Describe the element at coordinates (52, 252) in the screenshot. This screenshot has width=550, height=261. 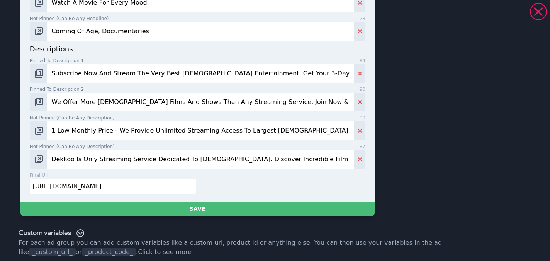
I see `span: _custom_url_` at that location.